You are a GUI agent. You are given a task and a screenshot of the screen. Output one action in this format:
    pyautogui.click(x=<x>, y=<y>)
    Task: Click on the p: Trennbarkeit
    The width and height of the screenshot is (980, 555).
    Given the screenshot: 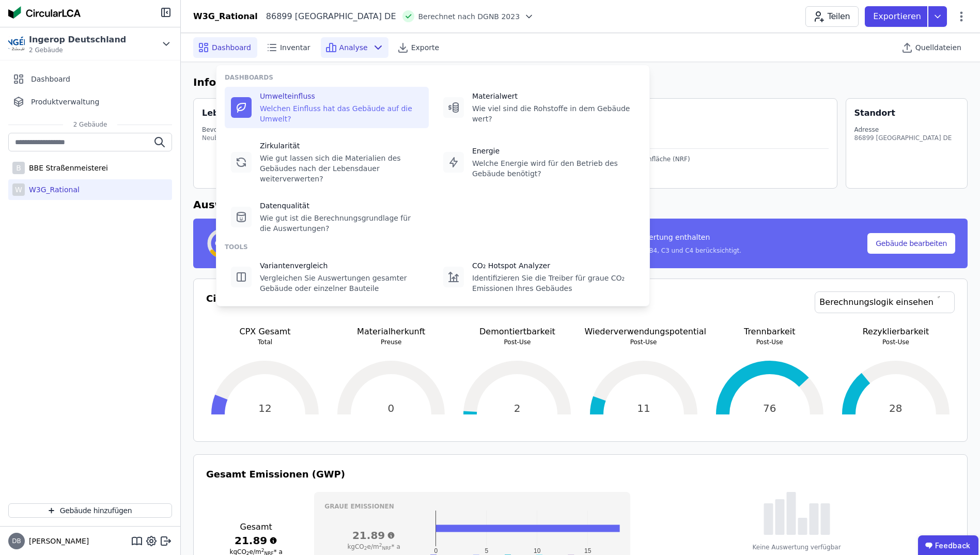 What is the action you would take?
    pyautogui.click(x=770, y=332)
    